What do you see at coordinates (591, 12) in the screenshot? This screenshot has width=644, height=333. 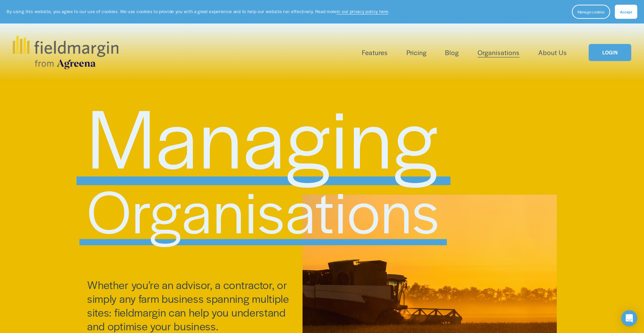 I see `button: Manage cookies` at bounding box center [591, 12].